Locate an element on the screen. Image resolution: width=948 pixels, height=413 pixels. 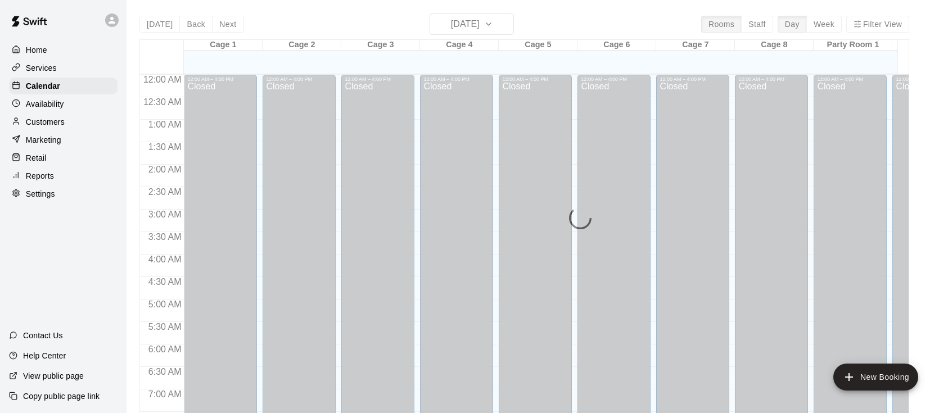
span: 6:30 AM is located at coordinates (165, 372).